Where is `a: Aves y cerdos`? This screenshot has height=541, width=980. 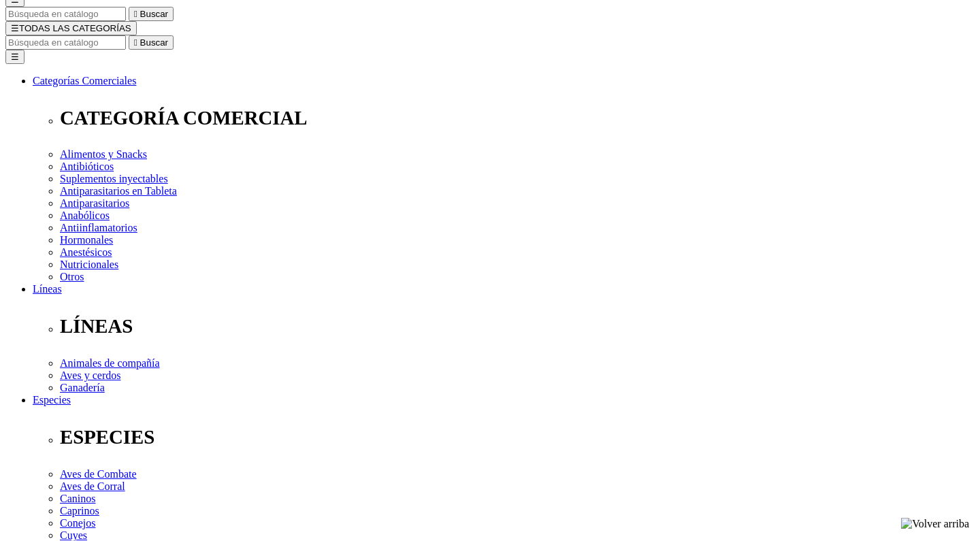
a: Aves y cerdos is located at coordinates (90, 375).